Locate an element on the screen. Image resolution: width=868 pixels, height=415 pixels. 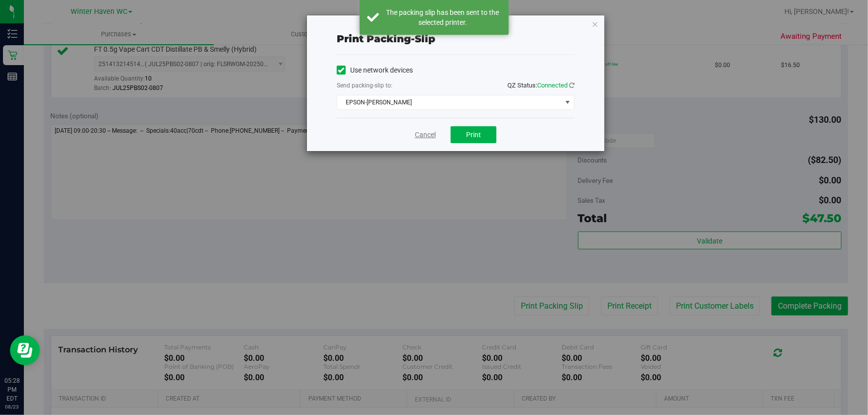
span: Connected is located at coordinates (552, 85).